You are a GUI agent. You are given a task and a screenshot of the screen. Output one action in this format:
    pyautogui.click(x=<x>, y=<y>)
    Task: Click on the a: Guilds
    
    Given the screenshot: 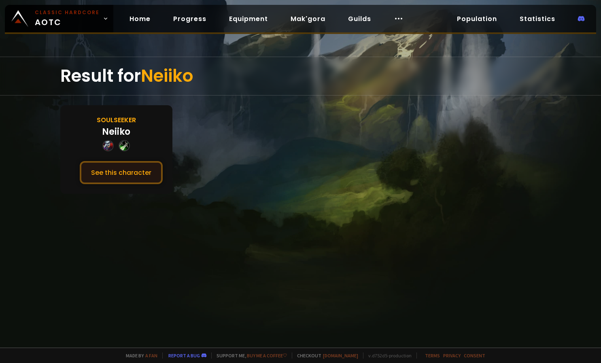 What is the action you would take?
    pyautogui.click(x=359, y=19)
    